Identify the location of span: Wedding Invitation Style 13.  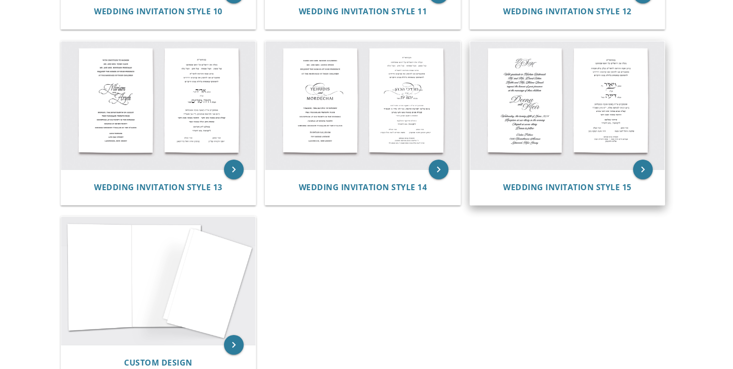
(158, 187).